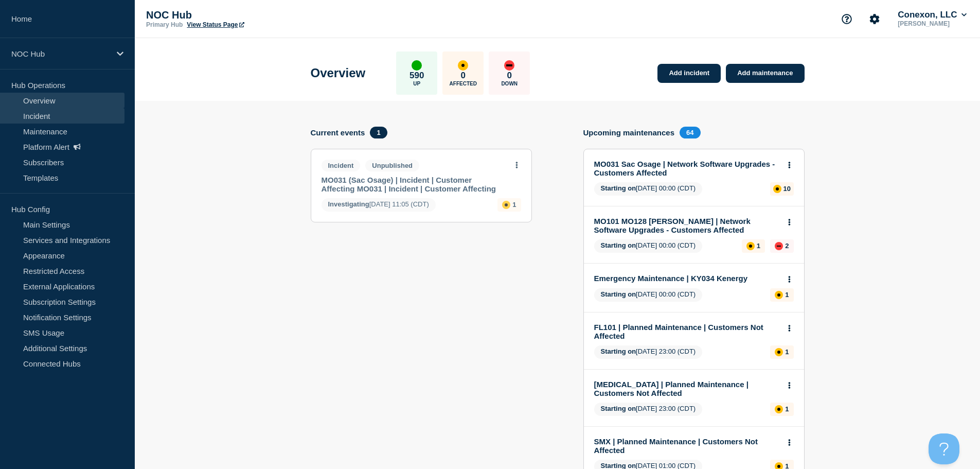 This screenshot has height=469, width=980. Describe the element at coordinates (416, 65) in the screenshot. I see `div: up` at that location.